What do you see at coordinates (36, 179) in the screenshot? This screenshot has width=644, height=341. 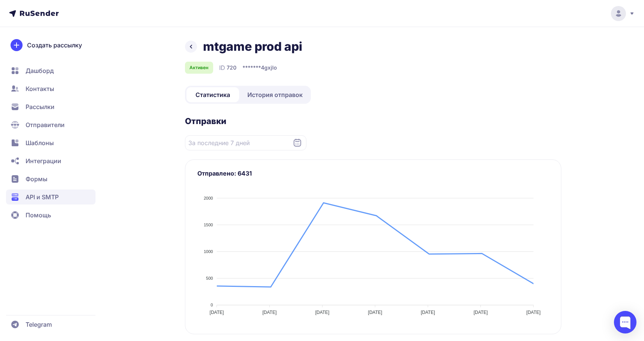 I see `span: Формы` at bounding box center [36, 179].